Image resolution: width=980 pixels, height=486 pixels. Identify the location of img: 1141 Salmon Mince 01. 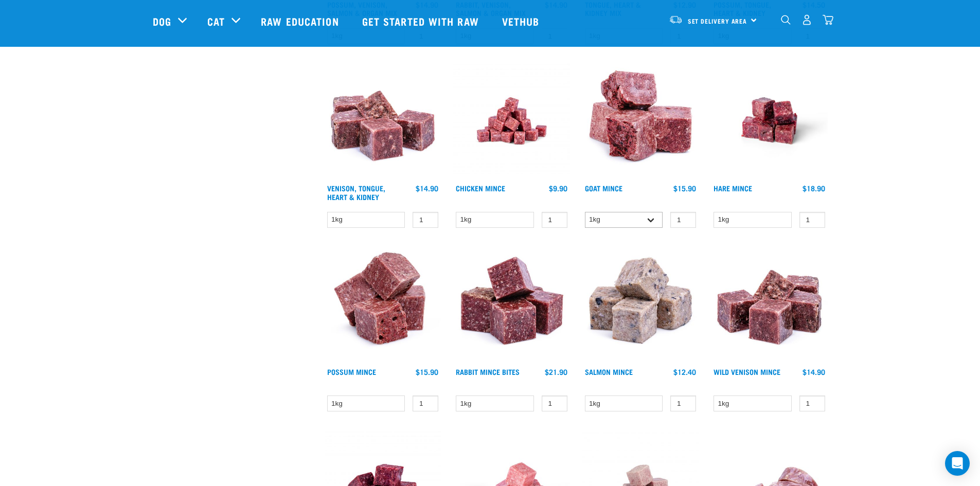
(640, 304).